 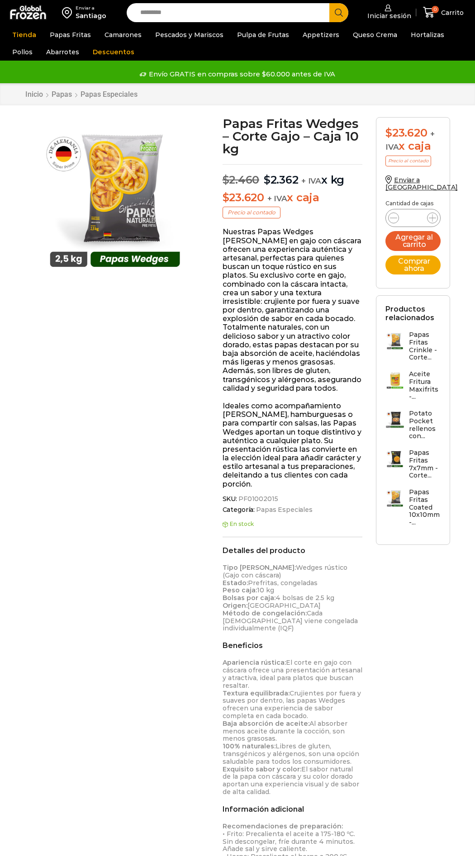 What do you see at coordinates (293, 136) in the screenshot?
I see `h1: Papas Fritas Wedges – Corte Gajo – Caja 10 kg` at bounding box center [293, 136].